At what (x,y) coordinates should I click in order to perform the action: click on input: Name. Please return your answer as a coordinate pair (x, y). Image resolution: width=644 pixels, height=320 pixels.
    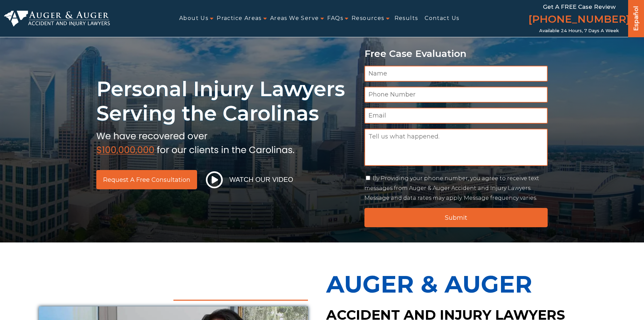
    Looking at the image, I should click on (456, 73).